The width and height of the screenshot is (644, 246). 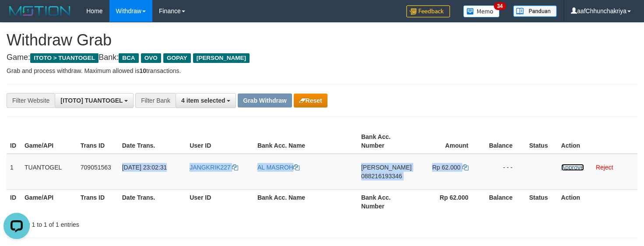 What do you see at coordinates (322, 58) in the screenshot?
I see `h4: Game: Bank:` at bounding box center [322, 58].